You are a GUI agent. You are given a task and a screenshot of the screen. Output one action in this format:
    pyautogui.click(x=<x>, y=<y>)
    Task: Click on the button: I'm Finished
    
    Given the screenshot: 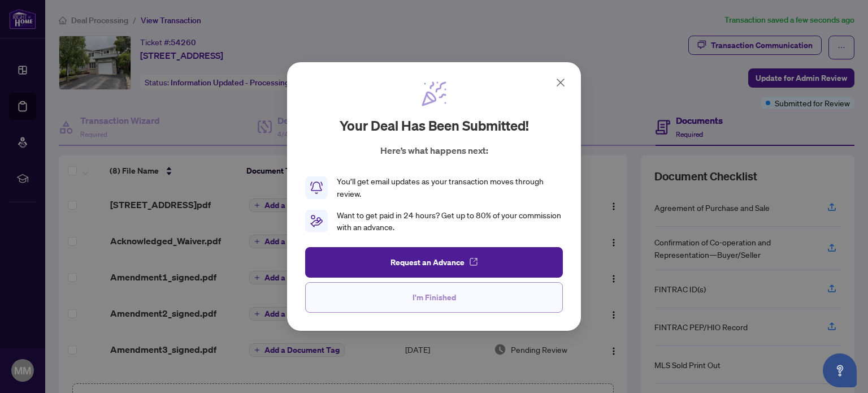 What is the action you would take?
    pyautogui.click(x=434, y=297)
    